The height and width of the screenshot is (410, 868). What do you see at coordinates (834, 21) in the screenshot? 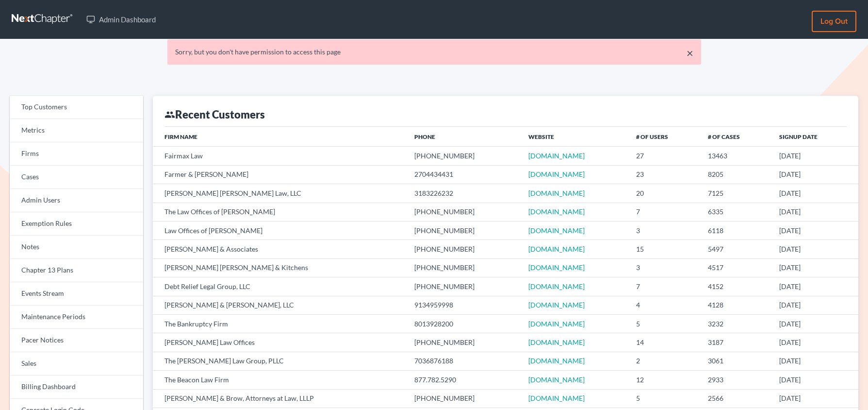
I see `a: Log out` at bounding box center [834, 21].